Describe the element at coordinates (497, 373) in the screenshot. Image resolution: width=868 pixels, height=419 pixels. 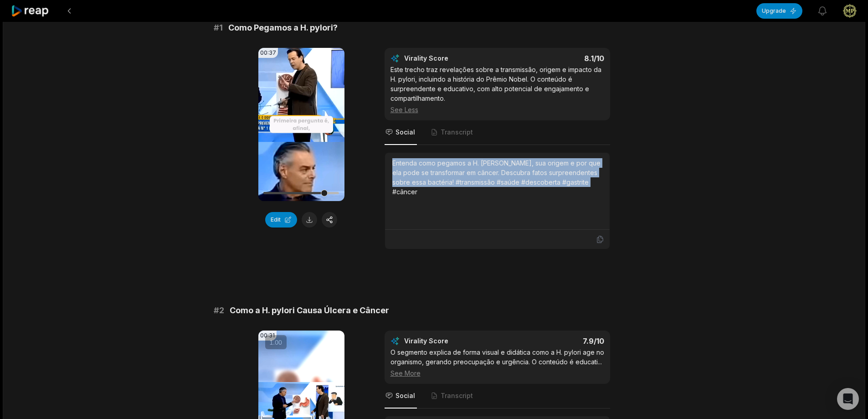
I see `div: See More` at that location.